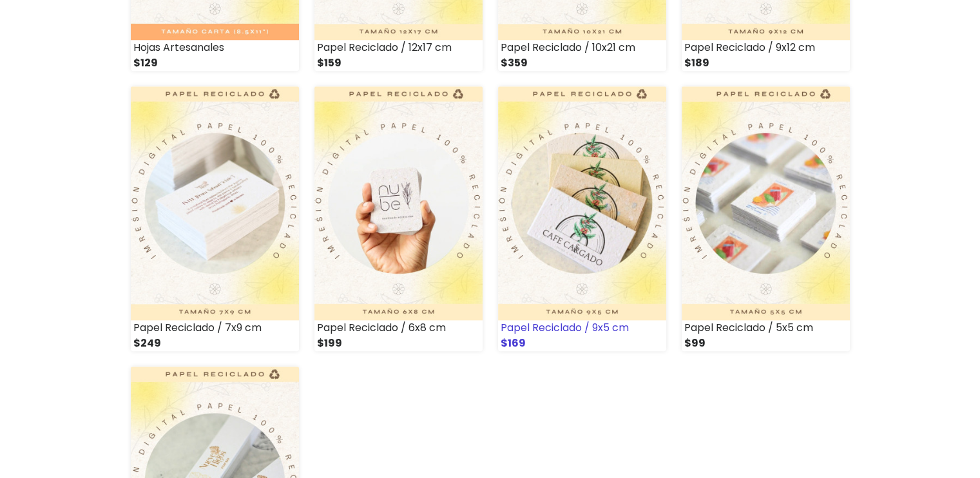 The width and height of the screenshot is (980, 478). Describe the element at coordinates (398, 63) in the screenshot. I see `div: $159` at that location.